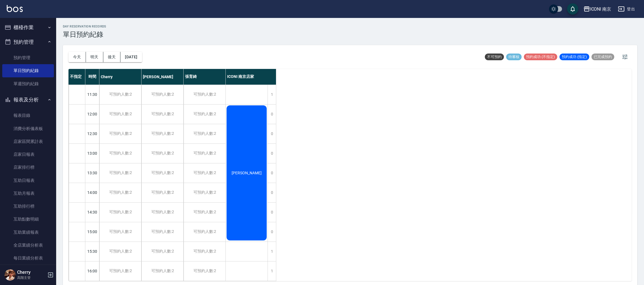 This screenshot has width=644, height=285. I want to click on img: Logo, so click(15, 8).